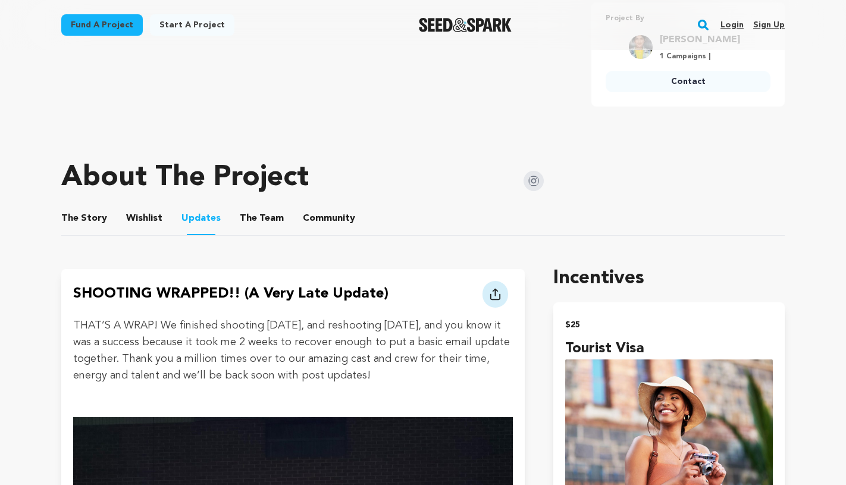 This screenshot has width=846, height=485. I want to click on span: Story, so click(84, 218).